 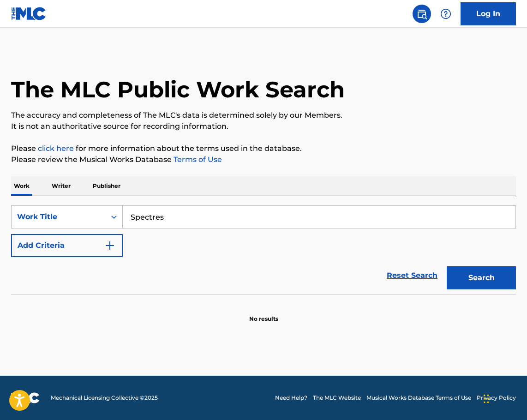 I want to click on img: search, so click(x=422, y=14).